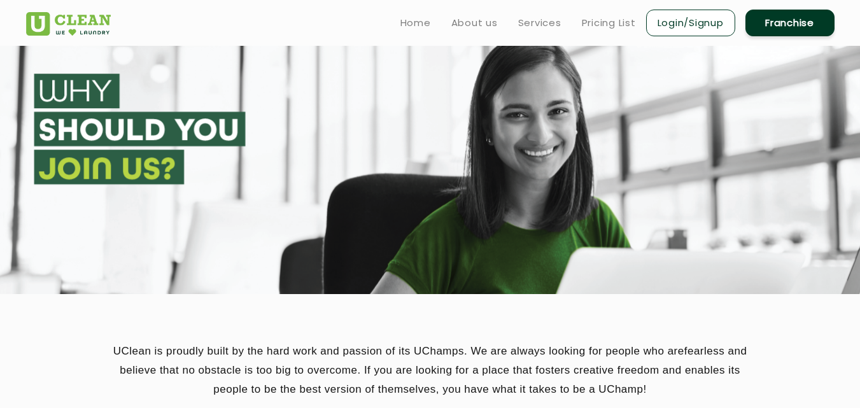 The height and width of the screenshot is (408, 860). I want to click on img: UClean Laundry and Dry Cleaning, so click(68, 24).